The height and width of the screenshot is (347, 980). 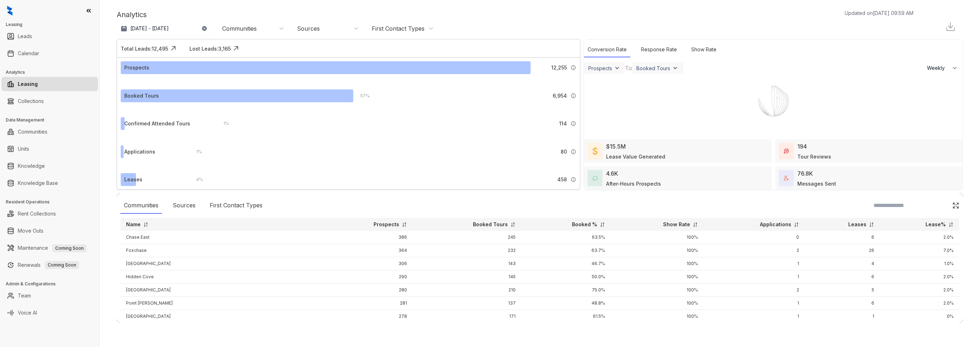 I want to click on div: 76.8K, so click(x=805, y=174).